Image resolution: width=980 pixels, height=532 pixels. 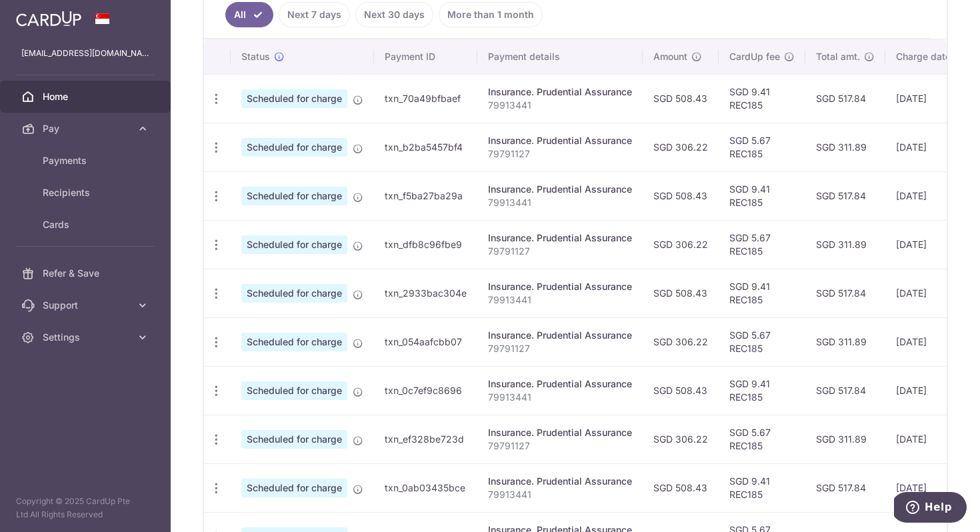 What do you see at coordinates (425, 439) in the screenshot?
I see `td: txn_ef328be723d` at bounding box center [425, 439].